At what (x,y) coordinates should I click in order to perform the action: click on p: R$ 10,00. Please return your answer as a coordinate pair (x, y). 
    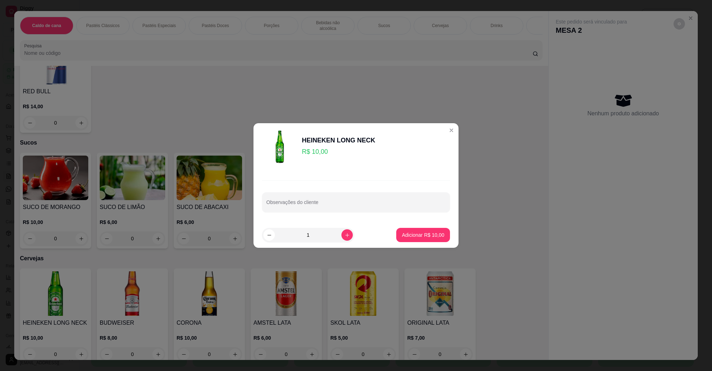
    Looking at the image, I should click on (338, 152).